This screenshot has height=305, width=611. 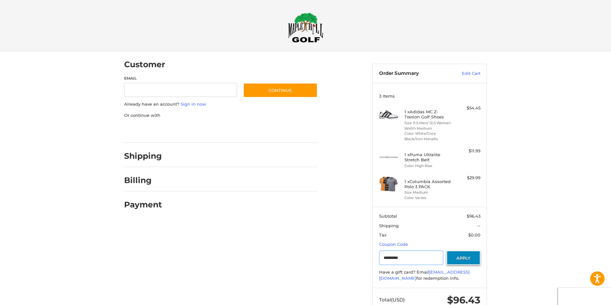 What do you see at coordinates (463, 258) in the screenshot?
I see `button: Apply` at bounding box center [463, 258].